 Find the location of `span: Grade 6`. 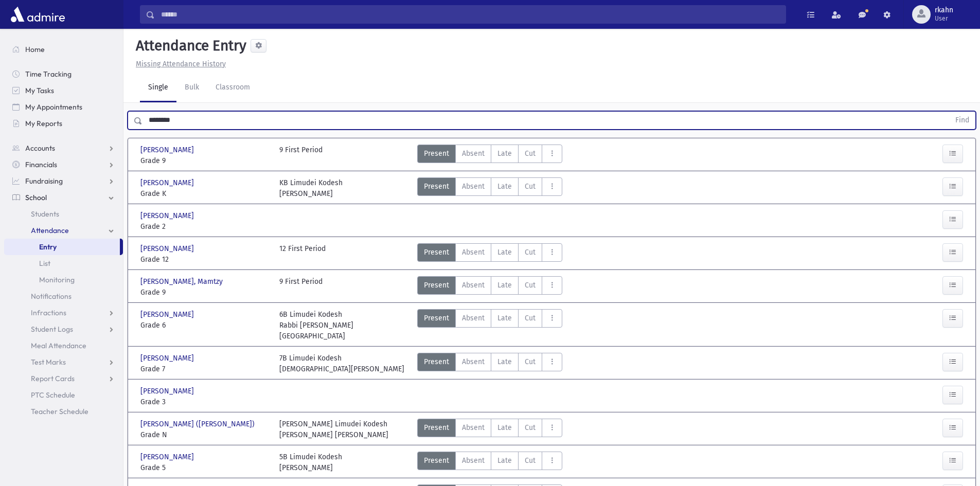

span: Grade 6 is located at coordinates (205, 325).